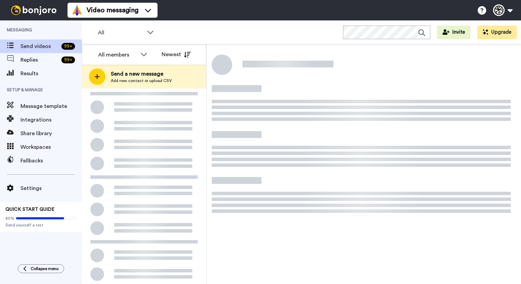  I want to click on span: Send videos, so click(40, 46).